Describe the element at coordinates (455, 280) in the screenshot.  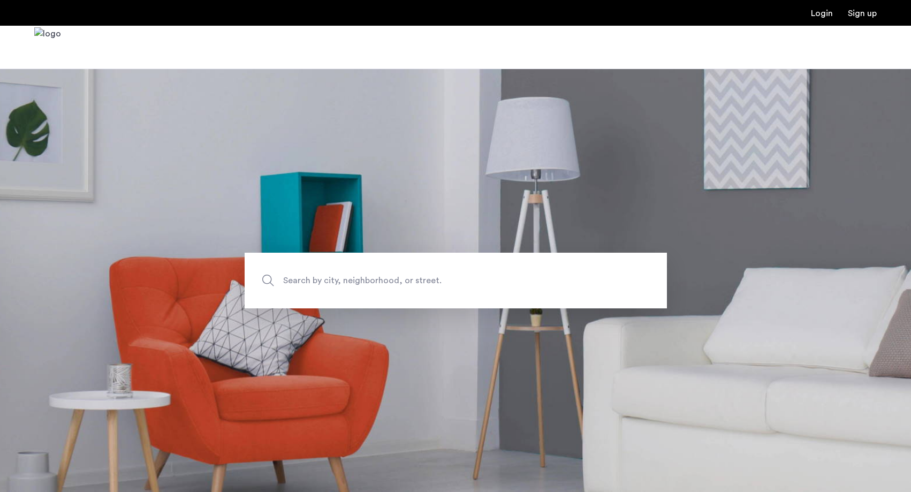
I see `input: Apartment Search` at that location.